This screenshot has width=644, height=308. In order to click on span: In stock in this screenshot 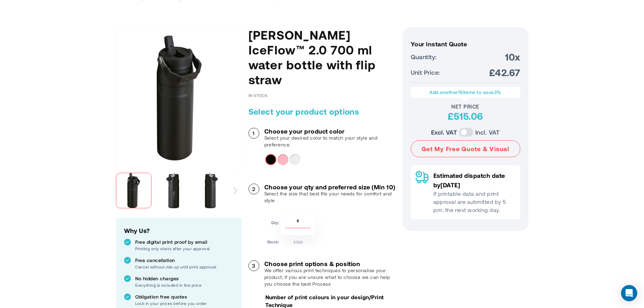, I will do `click(258, 95)`.